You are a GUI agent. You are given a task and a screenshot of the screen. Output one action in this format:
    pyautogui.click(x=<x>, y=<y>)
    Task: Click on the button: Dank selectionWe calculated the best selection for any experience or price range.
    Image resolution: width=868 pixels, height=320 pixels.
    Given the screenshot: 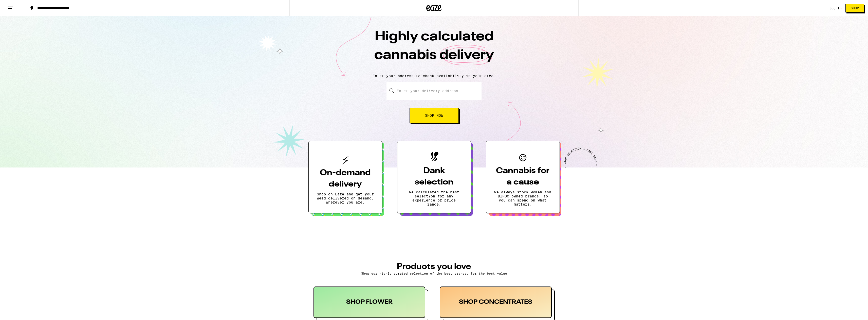 What is the action you would take?
    pyautogui.click(x=434, y=177)
    